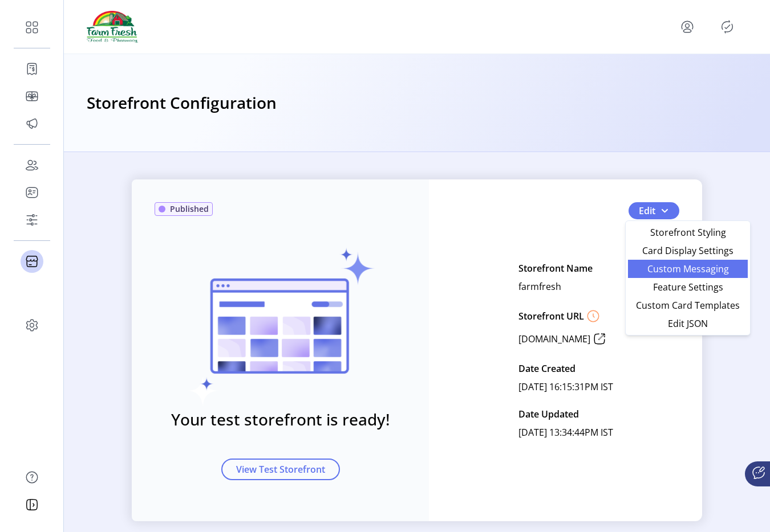 The height and width of the screenshot is (532, 770). Describe the element at coordinates (280, 420) in the screenshot. I see `h3: Your test storefront is ready!` at that location.